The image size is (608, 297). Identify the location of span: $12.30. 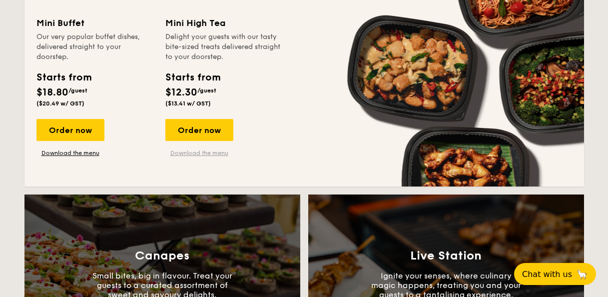
(181, 92).